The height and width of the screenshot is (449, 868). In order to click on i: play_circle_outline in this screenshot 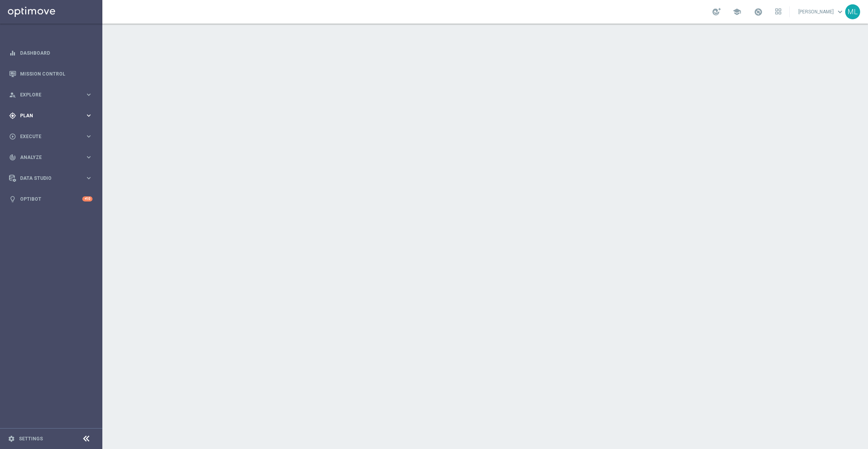, I will do `click(13, 137)`.